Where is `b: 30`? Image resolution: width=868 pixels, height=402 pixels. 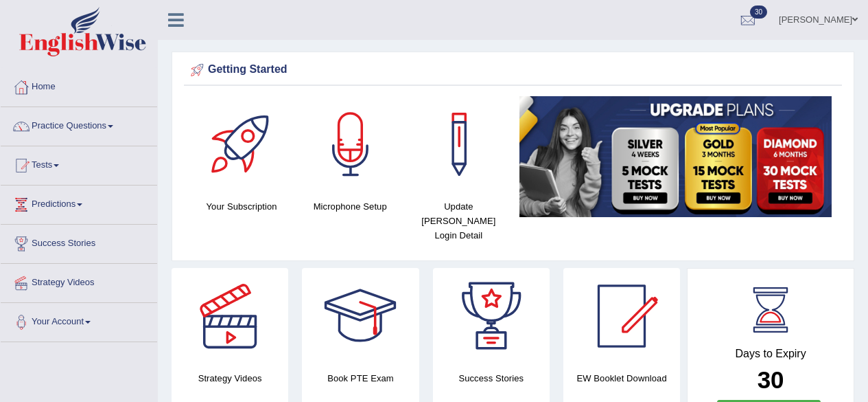
b: 30 is located at coordinates (770, 379).